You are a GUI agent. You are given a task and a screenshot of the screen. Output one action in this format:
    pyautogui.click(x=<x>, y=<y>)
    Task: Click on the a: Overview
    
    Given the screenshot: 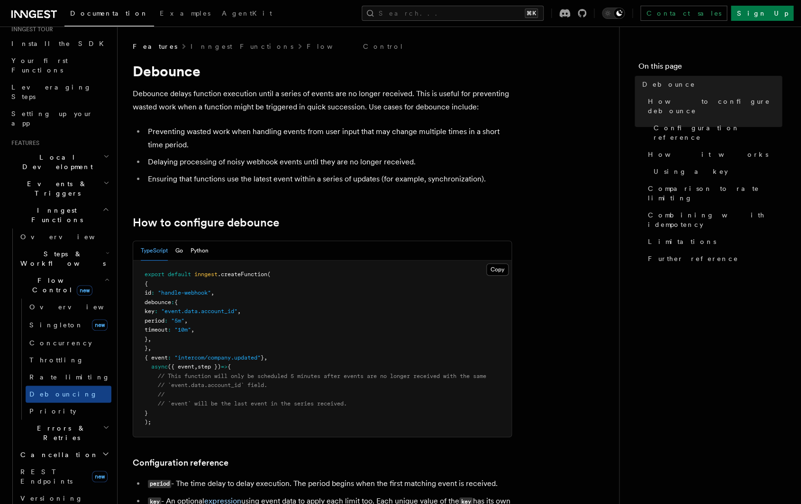 What is the action you would take?
    pyautogui.click(x=68, y=307)
    